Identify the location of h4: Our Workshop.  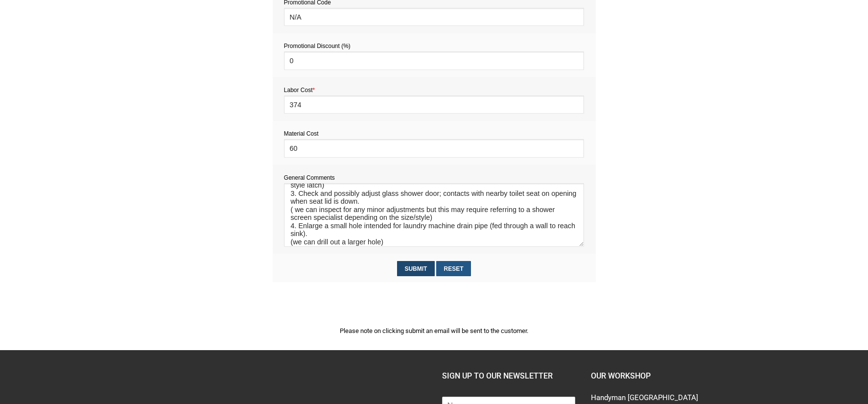
(658, 376).